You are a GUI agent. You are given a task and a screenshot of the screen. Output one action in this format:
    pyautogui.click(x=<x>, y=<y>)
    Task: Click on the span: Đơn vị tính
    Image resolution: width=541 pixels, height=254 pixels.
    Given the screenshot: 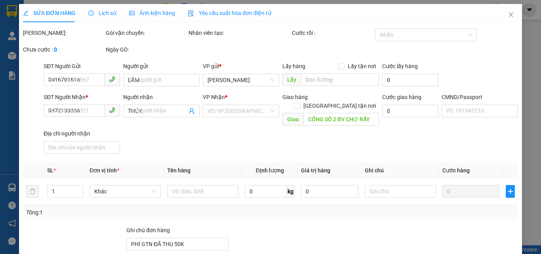 What is the action you would take?
    pyautogui.click(x=104, y=170)
    